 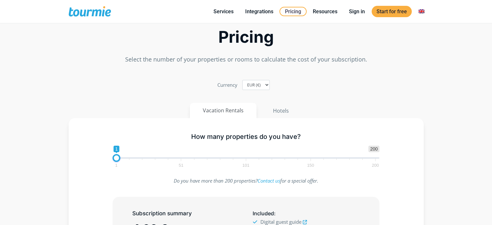 I want to click on span: 101, so click(x=246, y=165).